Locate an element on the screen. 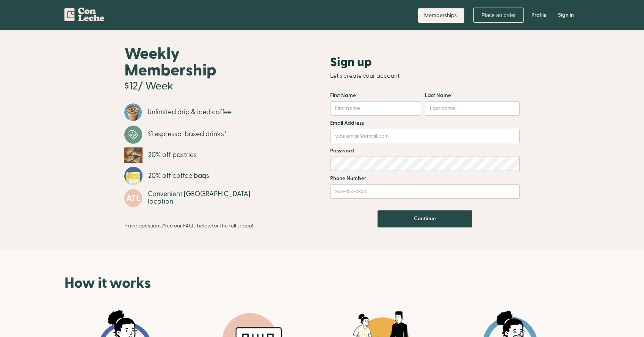 The width and height of the screenshot is (644, 337). h1: Weekly Membership is located at coordinates (199, 62).